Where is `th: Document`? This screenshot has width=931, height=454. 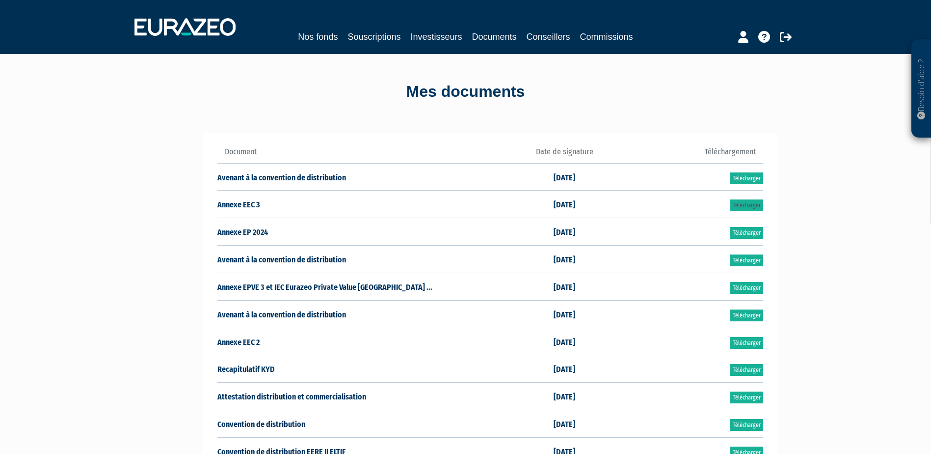
th: Document is located at coordinates (366, 155).